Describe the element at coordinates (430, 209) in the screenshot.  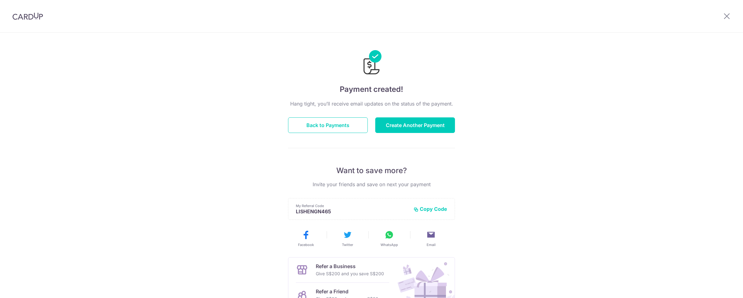
I see `button: Copy Code` at that location.